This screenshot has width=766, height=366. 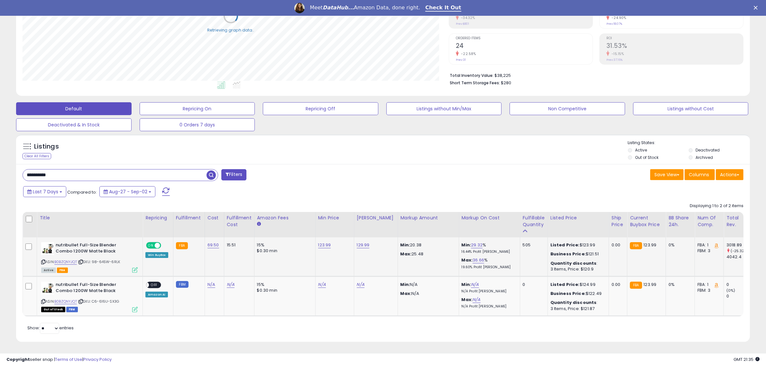 What do you see at coordinates (90, 218) in the screenshot?
I see `div: Title` at bounding box center [90, 218].